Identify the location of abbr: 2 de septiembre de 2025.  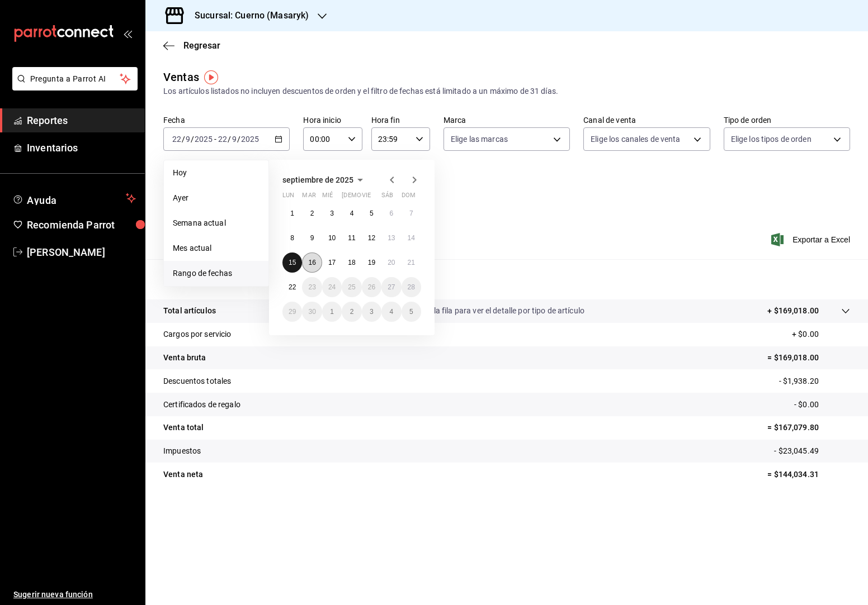
(312, 213).